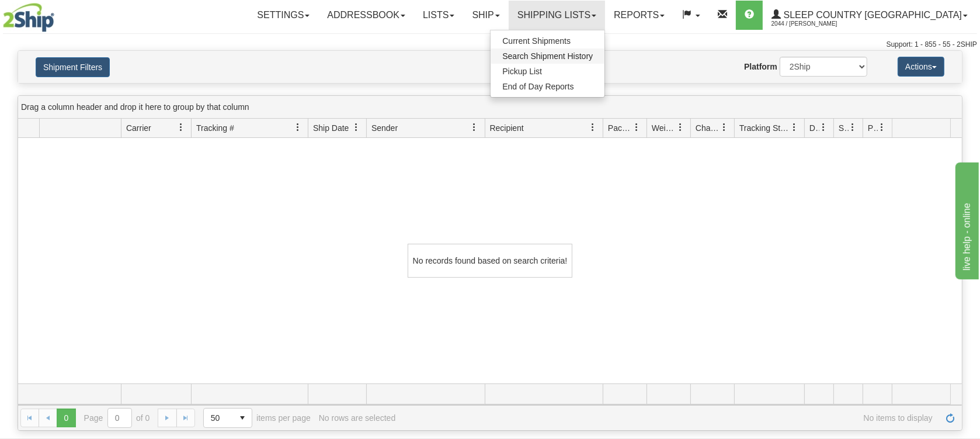 This screenshot has width=980, height=439. I want to click on span: No items to display, so click(669, 417).